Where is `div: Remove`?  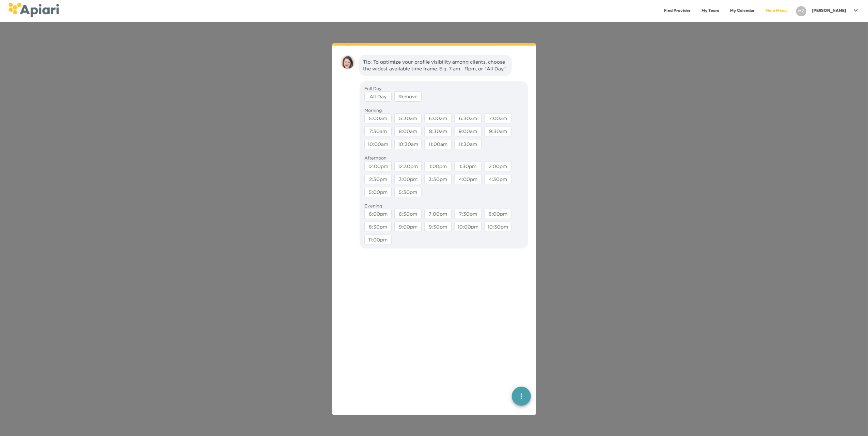
div: Remove is located at coordinates (408, 96).